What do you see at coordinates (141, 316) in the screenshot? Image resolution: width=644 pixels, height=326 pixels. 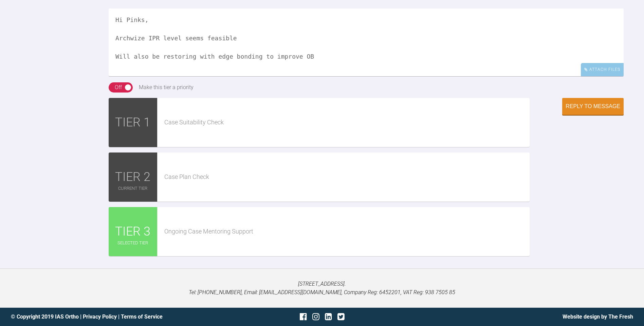 I see `a: Terms of Service` at bounding box center [141, 316].